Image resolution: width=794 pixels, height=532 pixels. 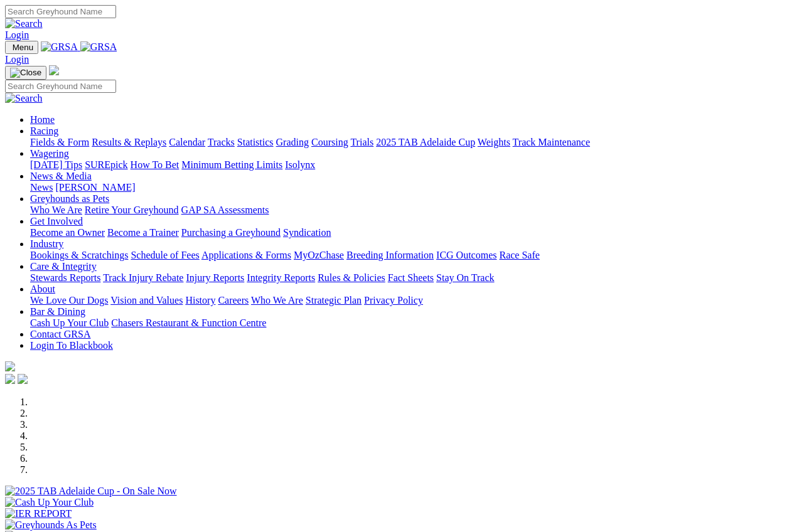 I want to click on a: Cash Up Your Club, so click(x=69, y=322).